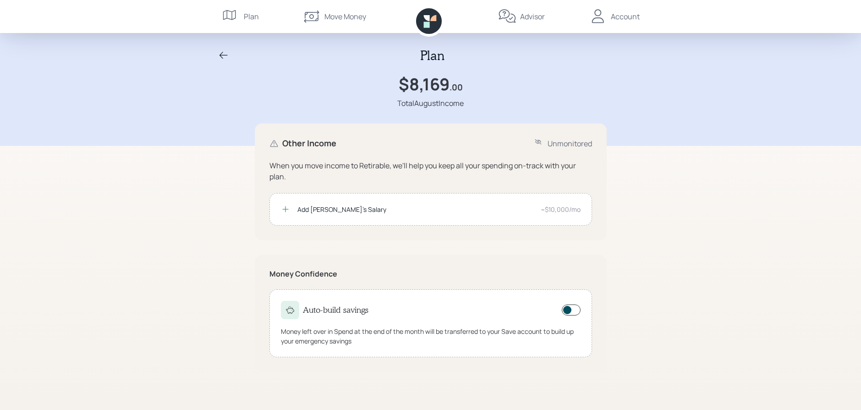 Image resolution: width=861 pixels, height=410 pixels. What do you see at coordinates (424, 84) in the screenshot?
I see `h1: $8,169` at bounding box center [424, 84].